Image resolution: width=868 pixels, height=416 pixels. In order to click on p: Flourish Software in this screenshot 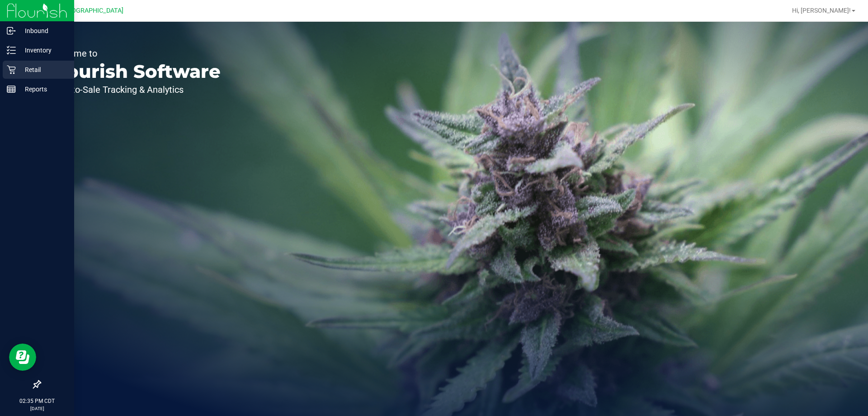, I will do `click(135, 71)`.